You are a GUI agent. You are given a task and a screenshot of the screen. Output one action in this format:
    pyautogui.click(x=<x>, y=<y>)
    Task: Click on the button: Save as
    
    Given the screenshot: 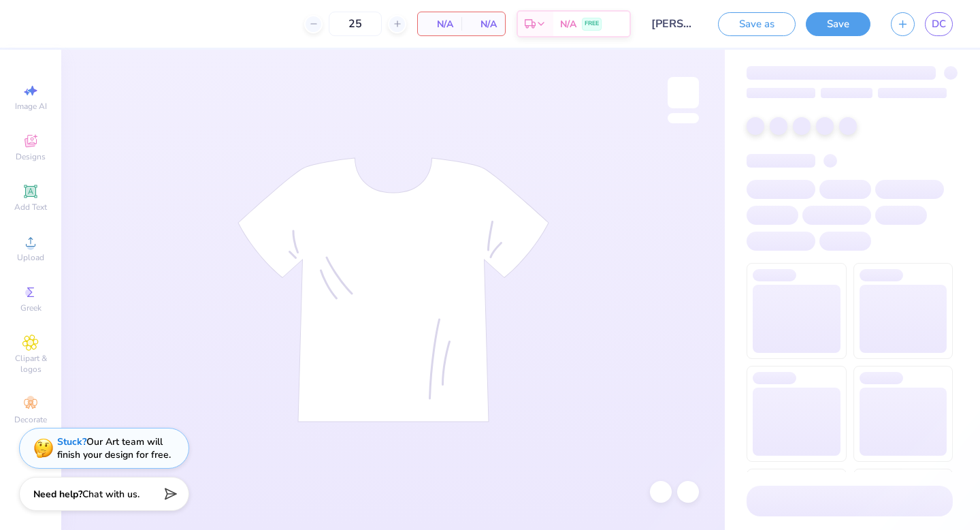 What is the action you would take?
    pyautogui.click(x=757, y=24)
    